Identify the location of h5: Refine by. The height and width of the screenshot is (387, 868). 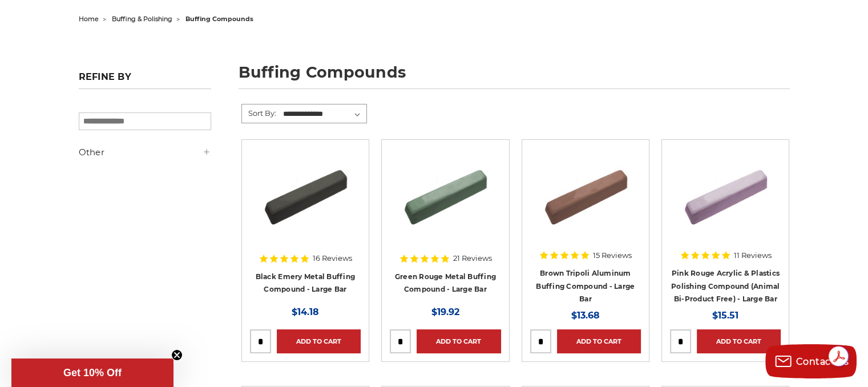
(145, 80).